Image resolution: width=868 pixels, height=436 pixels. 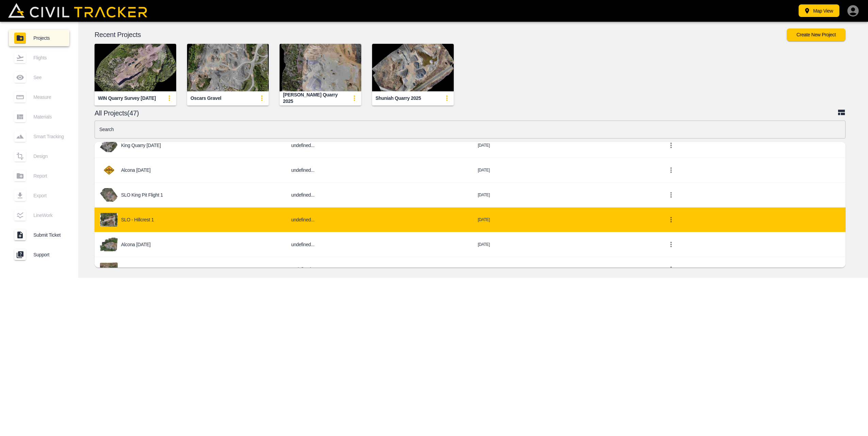 What do you see at coordinates (48, 38) in the screenshot?
I see `span: Projects` at bounding box center [48, 38].